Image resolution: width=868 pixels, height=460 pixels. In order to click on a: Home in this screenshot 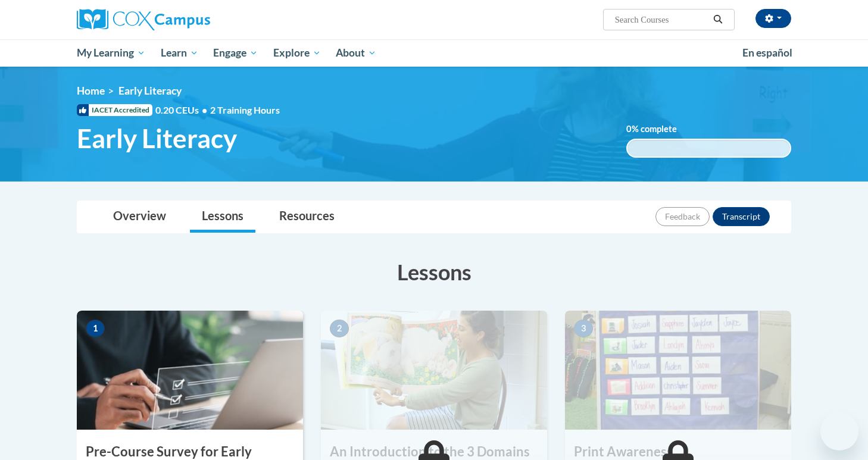, I will do `click(90, 90)`.